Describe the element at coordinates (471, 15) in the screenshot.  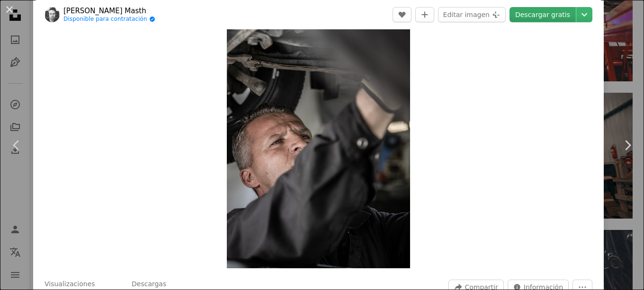
I see `button: Editar imagen` at that location.